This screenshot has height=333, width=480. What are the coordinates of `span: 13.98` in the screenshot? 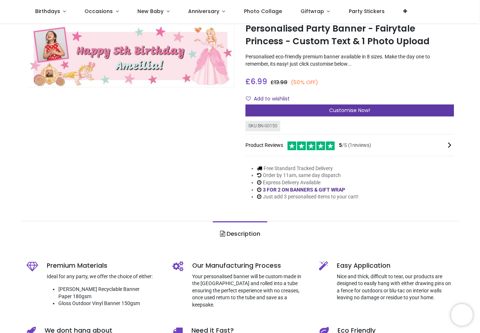 It's located at (281, 82).